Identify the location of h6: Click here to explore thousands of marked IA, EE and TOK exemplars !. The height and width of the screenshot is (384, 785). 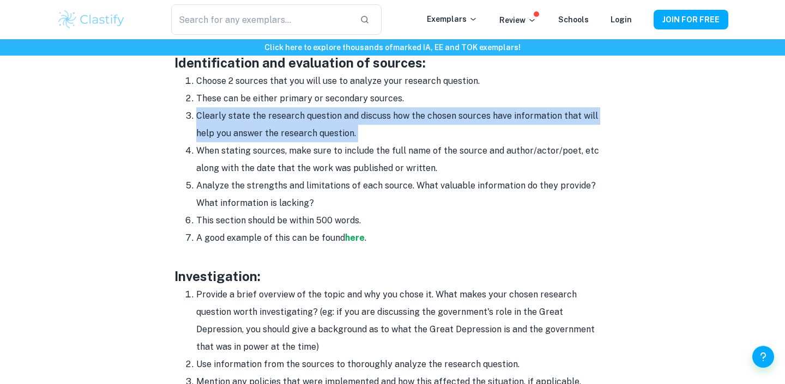
(393, 47).